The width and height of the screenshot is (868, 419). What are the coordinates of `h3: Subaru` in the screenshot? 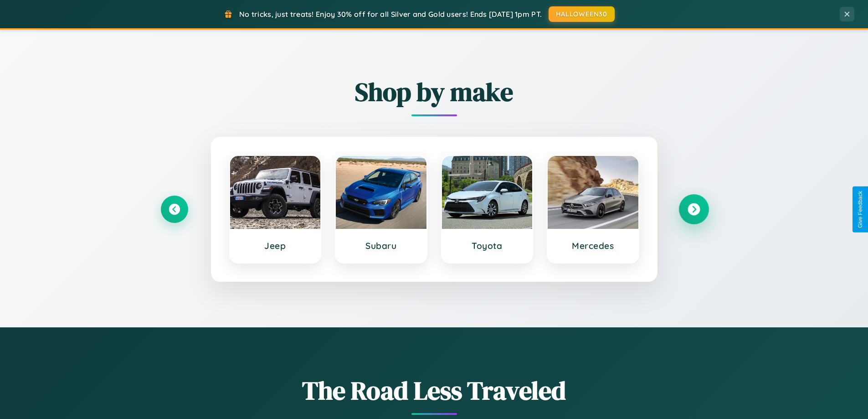 It's located at (381, 246).